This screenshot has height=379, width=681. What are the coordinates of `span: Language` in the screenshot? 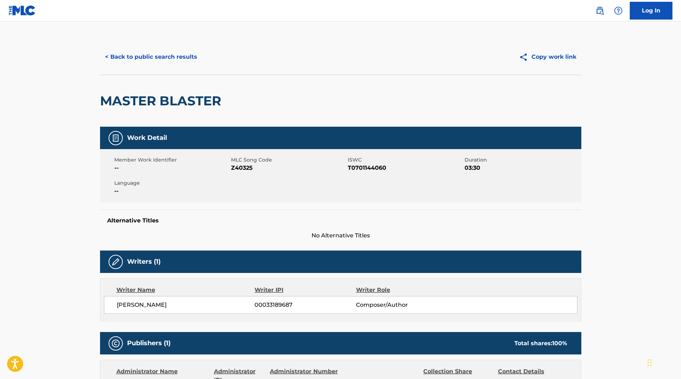 It's located at (172, 183).